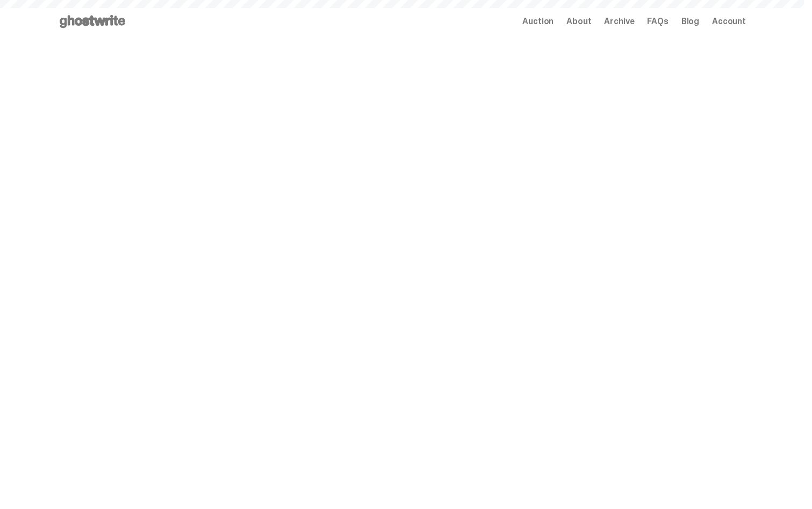 This screenshot has width=812, height=509. I want to click on span: Account, so click(729, 21).